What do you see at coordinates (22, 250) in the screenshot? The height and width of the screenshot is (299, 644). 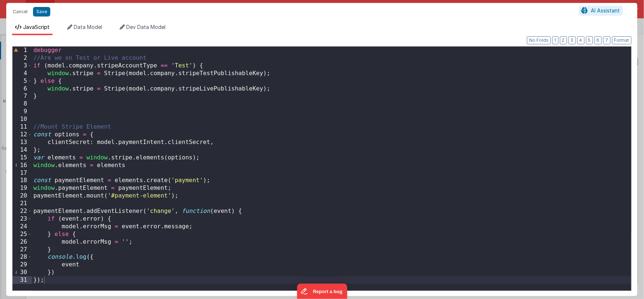 I see `div: 27` at bounding box center [22, 250].